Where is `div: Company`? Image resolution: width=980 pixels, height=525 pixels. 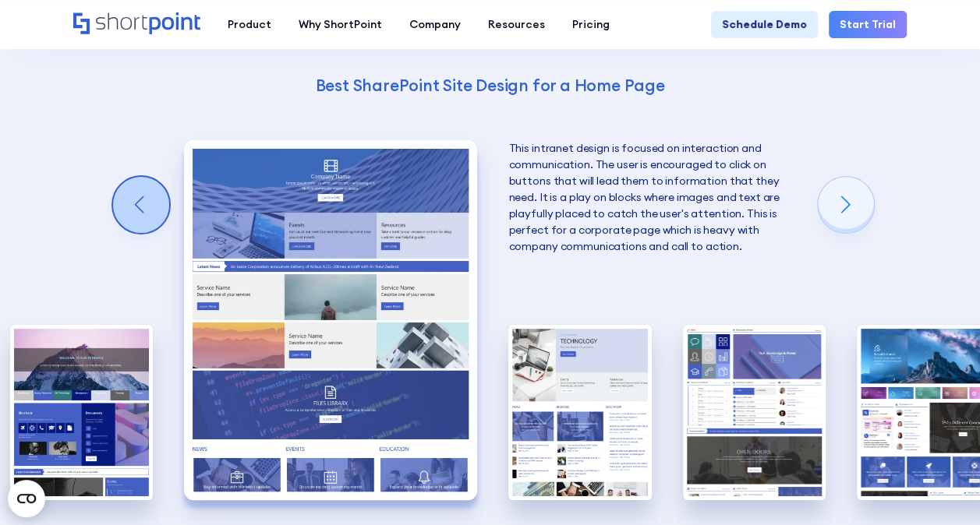 div: Company is located at coordinates (435, 24).